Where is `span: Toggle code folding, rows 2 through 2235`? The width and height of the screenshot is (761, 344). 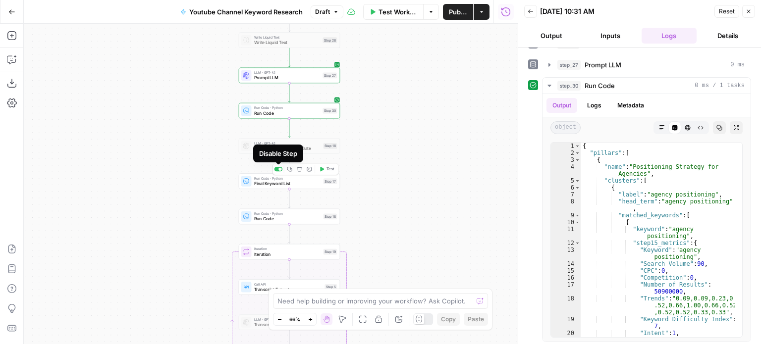
span: Toggle code folding, rows 2 through 2235 is located at coordinates (577, 153).